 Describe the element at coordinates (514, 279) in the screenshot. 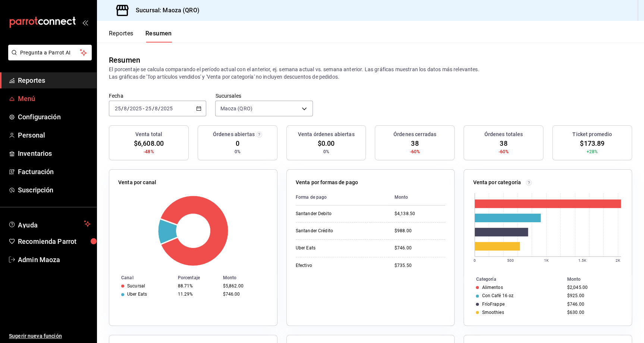

I see `th: Categoría` at that location.